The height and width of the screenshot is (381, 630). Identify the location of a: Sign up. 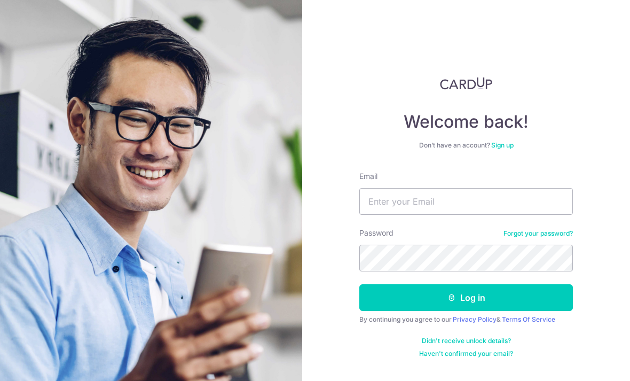
(502, 145).